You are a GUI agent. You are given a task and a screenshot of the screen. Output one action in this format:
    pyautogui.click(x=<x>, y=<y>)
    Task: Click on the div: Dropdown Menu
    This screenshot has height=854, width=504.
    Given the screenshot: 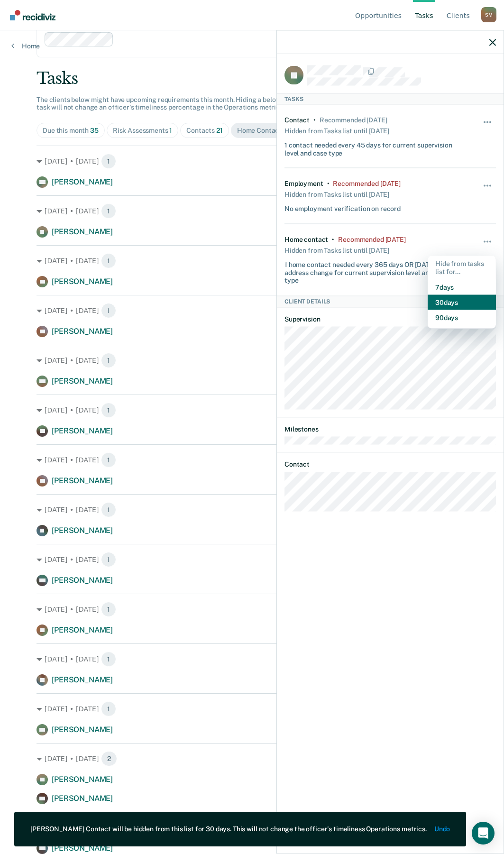 What is the action you would take?
    pyautogui.click(x=461, y=292)
    